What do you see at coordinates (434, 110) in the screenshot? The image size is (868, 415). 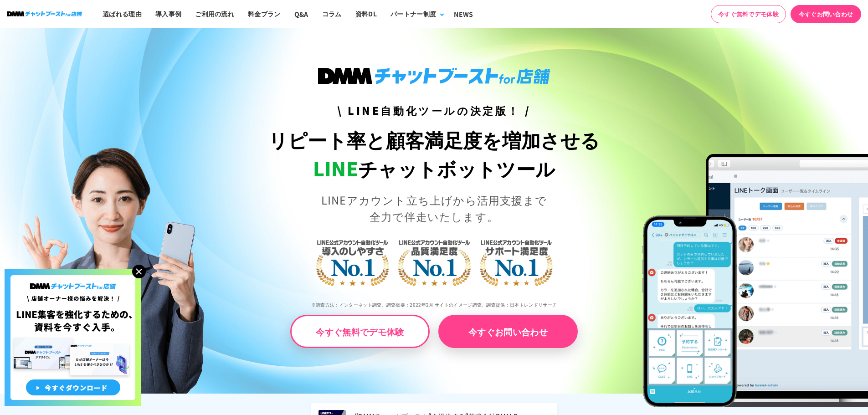 I see `h3: \ LINE自動化ツールの決定版！ /` at bounding box center [434, 110].